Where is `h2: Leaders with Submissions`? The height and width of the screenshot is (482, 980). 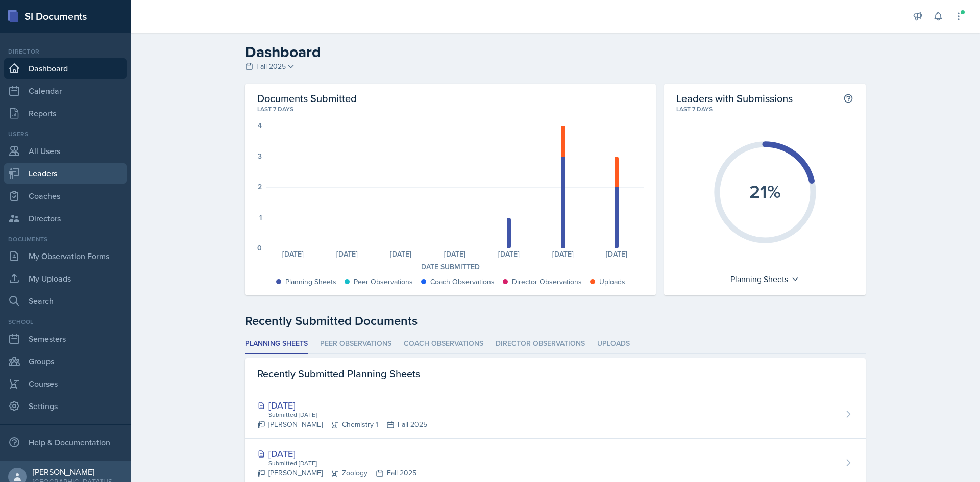 h2: Leaders with Submissions is located at coordinates (735, 98).